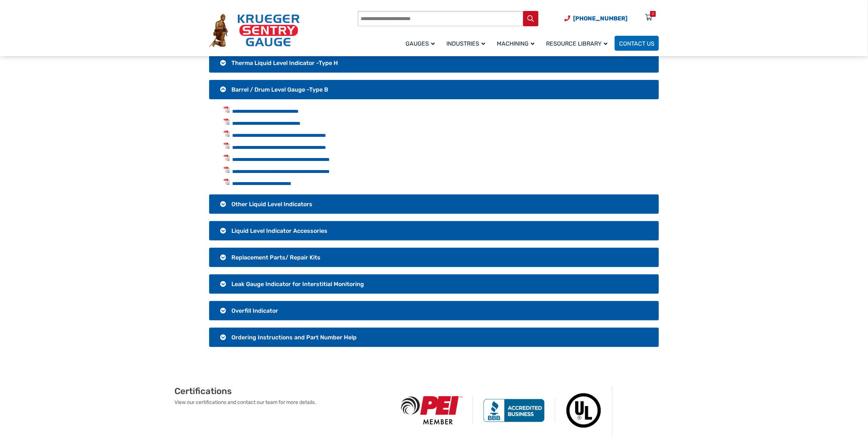  What do you see at coordinates (578, 43) in the screenshot?
I see `a: Resource Library` at bounding box center [578, 43].